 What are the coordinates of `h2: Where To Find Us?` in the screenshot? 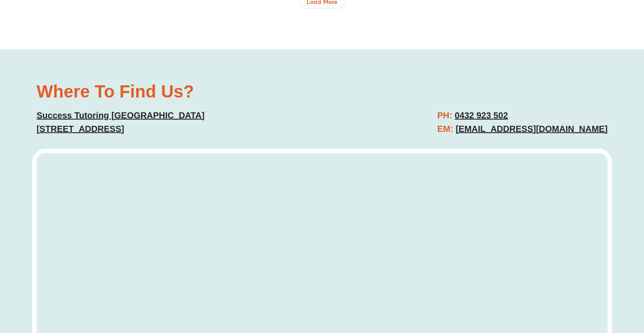 It's located at (175, 91).